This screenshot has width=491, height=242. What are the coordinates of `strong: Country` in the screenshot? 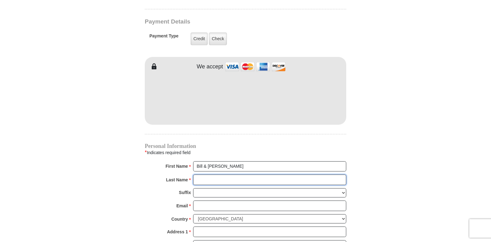 It's located at (180, 219).